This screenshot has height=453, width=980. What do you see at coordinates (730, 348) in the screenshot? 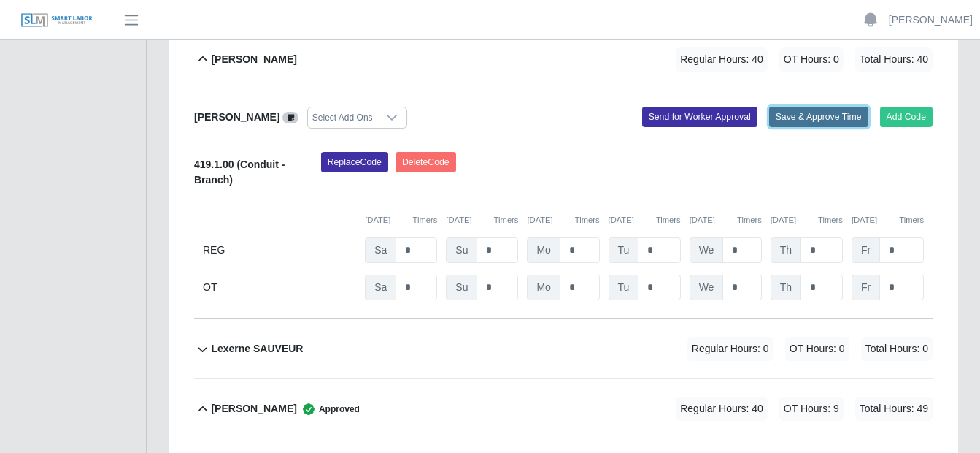
I see `span: Regular Hours: 0` at bounding box center [730, 348].